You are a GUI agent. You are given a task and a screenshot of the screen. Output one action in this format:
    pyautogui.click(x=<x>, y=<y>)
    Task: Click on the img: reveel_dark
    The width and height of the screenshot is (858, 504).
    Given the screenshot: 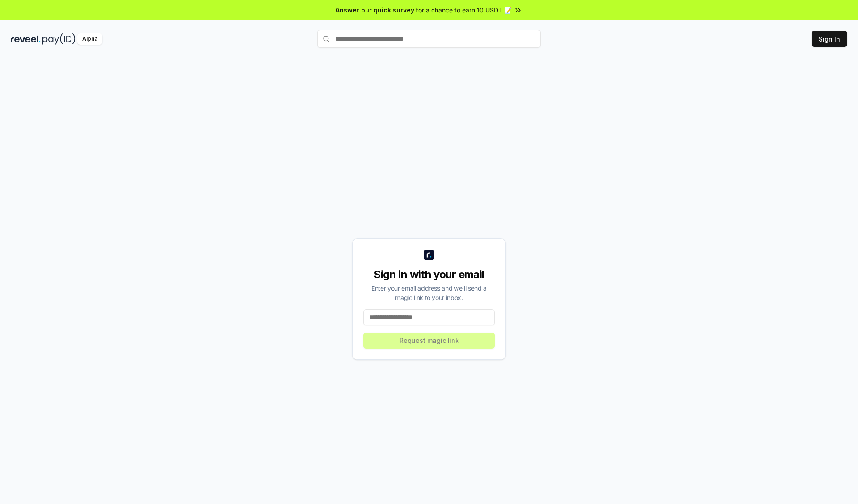 What is the action you would take?
    pyautogui.click(x=26, y=39)
    